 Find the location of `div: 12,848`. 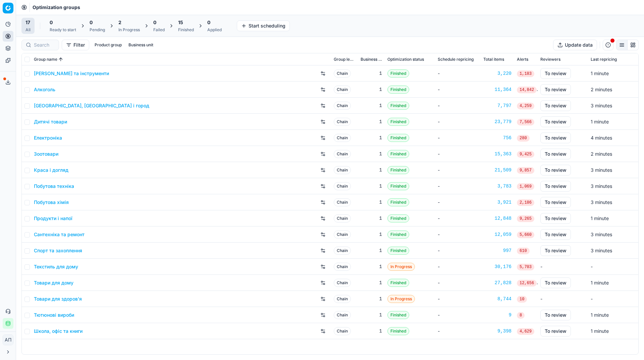

div: 12,848 is located at coordinates (497, 218).